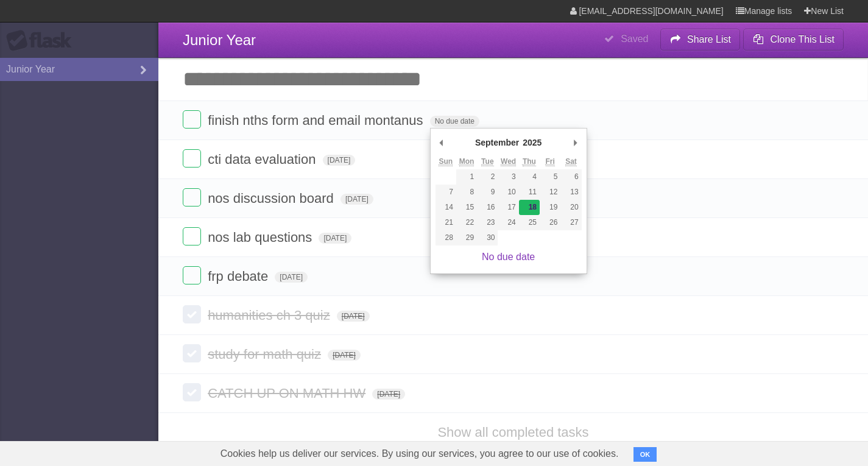  What do you see at coordinates (487, 161) in the screenshot?
I see `abbr: Tuesday` at bounding box center [487, 161].